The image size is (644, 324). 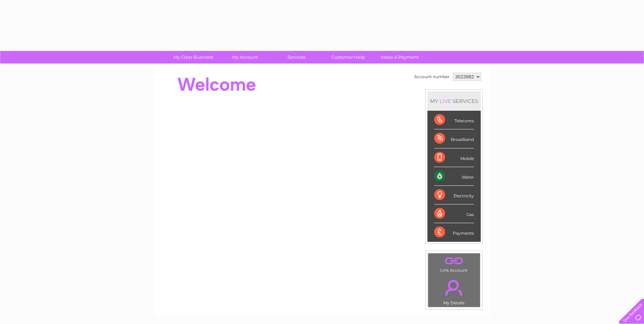 What do you see at coordinates (454, 195) in the screenshot?
I see `div: Electricity` at bounding box center [454, 195].